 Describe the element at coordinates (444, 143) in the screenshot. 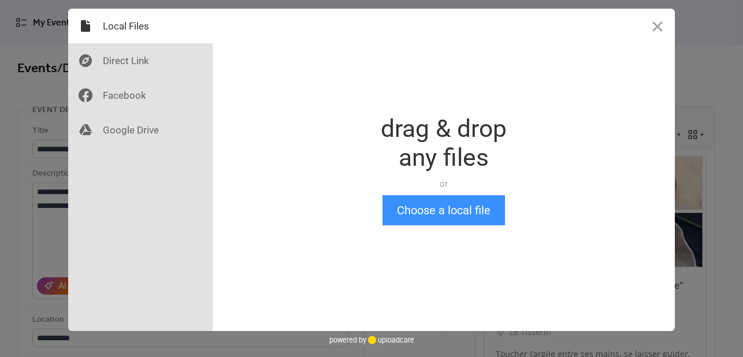

I see `div: drag & drop any files` at that location.